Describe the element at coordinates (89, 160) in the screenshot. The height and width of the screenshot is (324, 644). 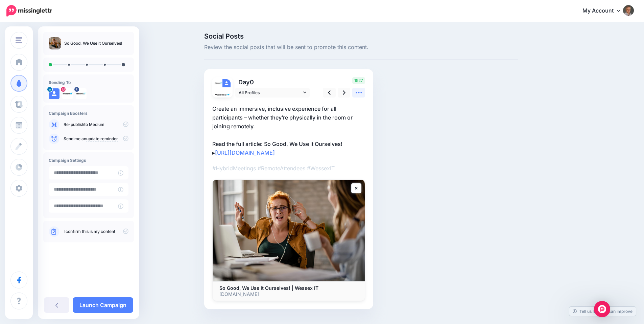
I see `h4: Campaign Settings` at that location.